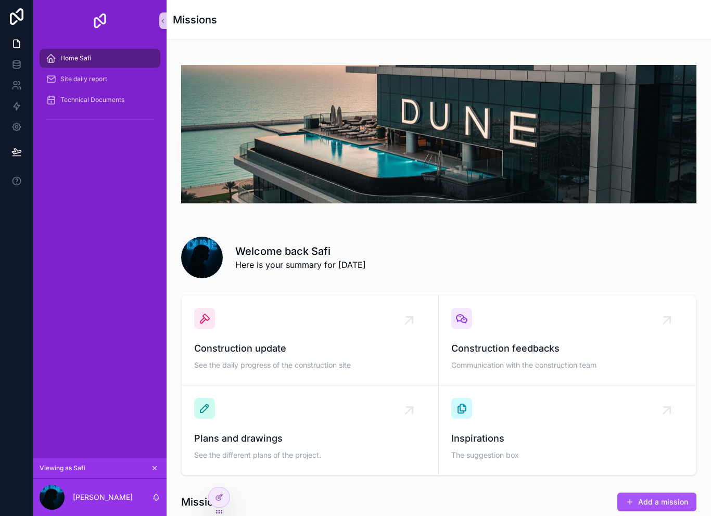 The image size is (711, 516). I want to click on a: Add a mission, so click(657, 502).